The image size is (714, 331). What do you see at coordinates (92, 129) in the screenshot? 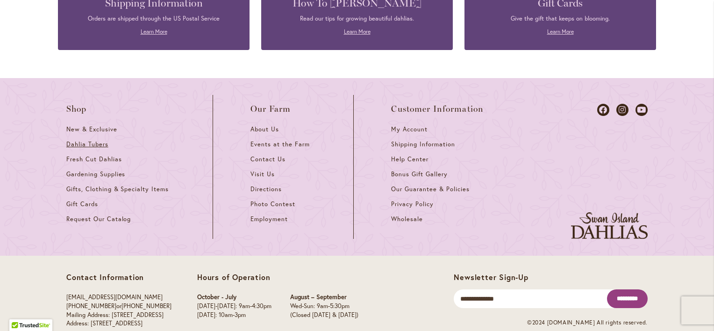
I see `span: New & Exclusive` at bounding box center [92, 129].